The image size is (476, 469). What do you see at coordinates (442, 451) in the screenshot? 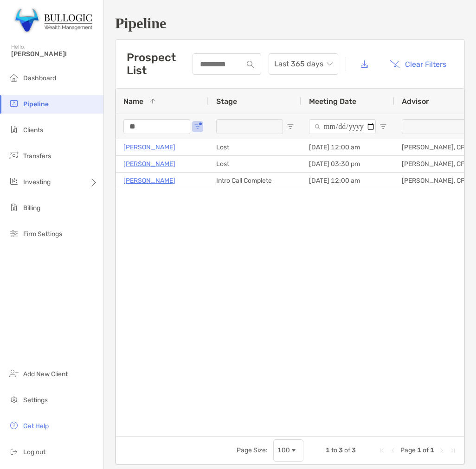
I see `div: Next Page` at bounding box center [442, 451].